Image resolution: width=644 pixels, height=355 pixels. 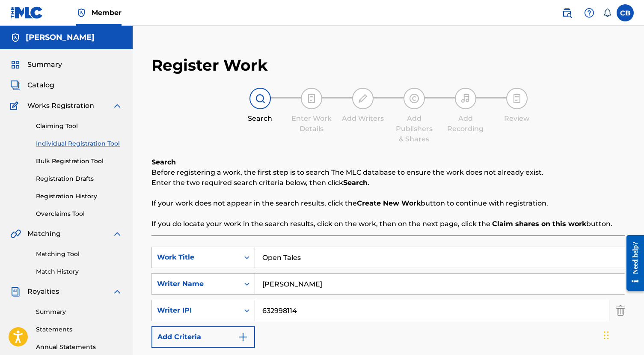 I want to click on div: Work Title, so click(x=196, y=257).